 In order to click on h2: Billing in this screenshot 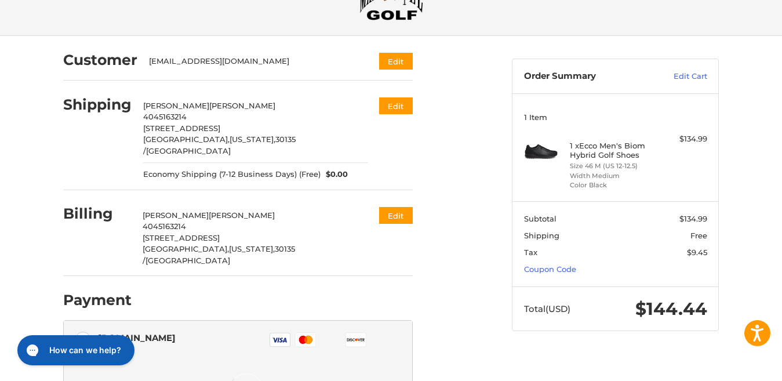, I will do `click(97, 213)`.